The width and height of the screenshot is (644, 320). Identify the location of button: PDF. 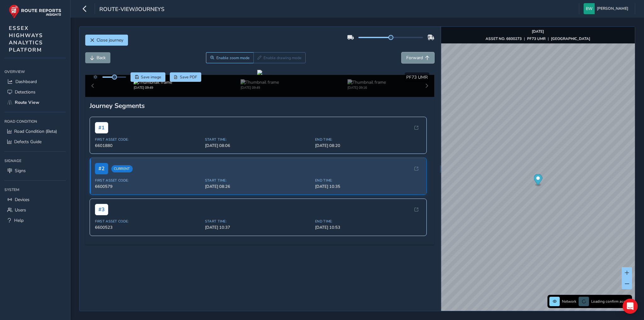
(186, 77).